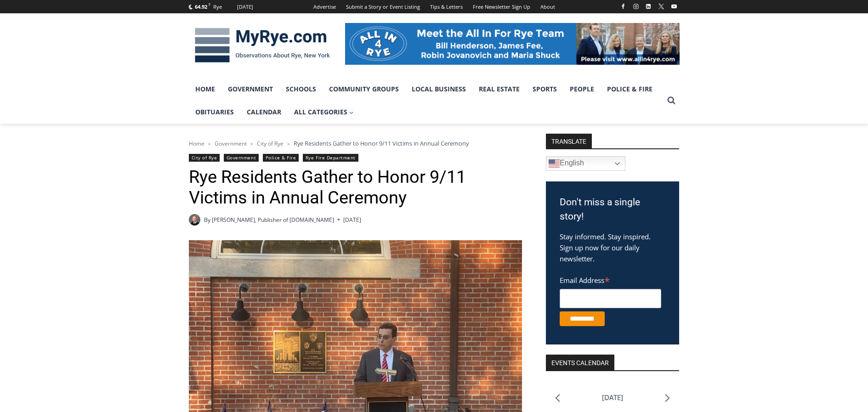  I want to click on a: Next month, so click(667, 398).